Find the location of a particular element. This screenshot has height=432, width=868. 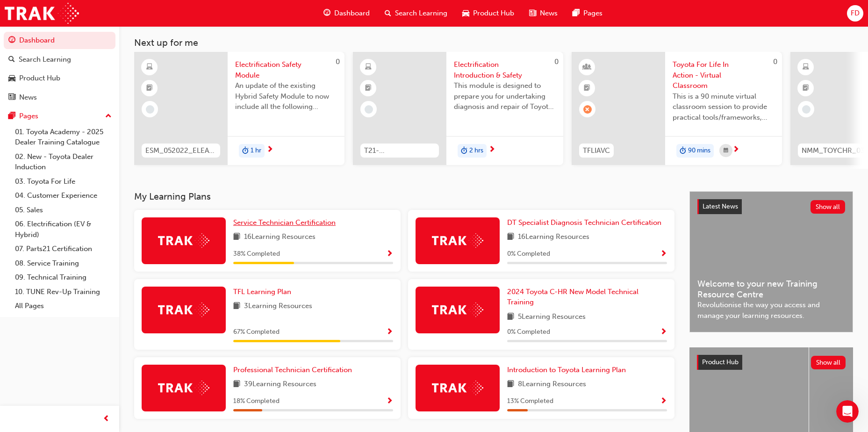

button: Pages is located at coordinates (60, 116).